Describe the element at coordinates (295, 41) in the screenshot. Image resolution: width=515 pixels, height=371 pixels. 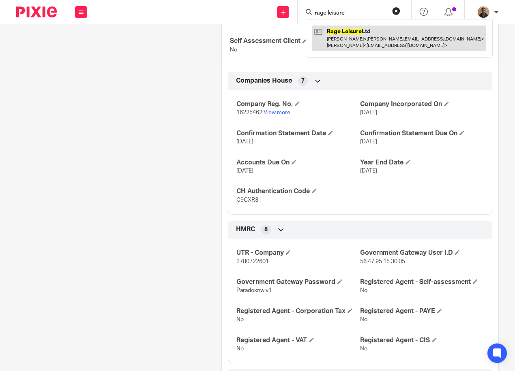
I see `h4: Self Assessment Client` at that location.